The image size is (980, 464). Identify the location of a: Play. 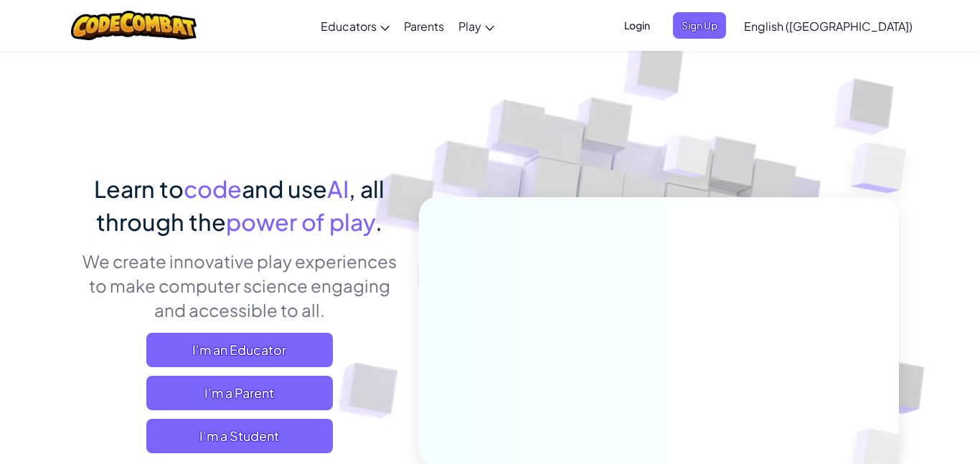
(476, 26).